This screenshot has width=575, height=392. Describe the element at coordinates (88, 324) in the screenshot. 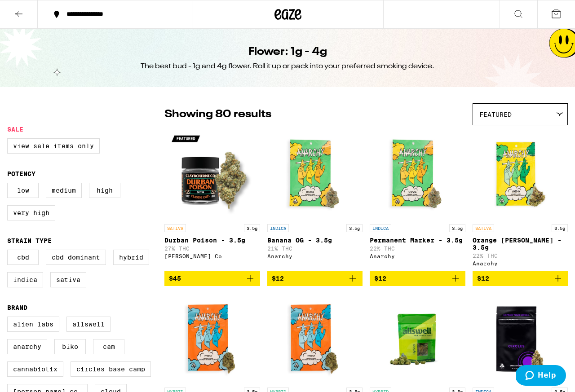

I see `label: Allswell` at that location.